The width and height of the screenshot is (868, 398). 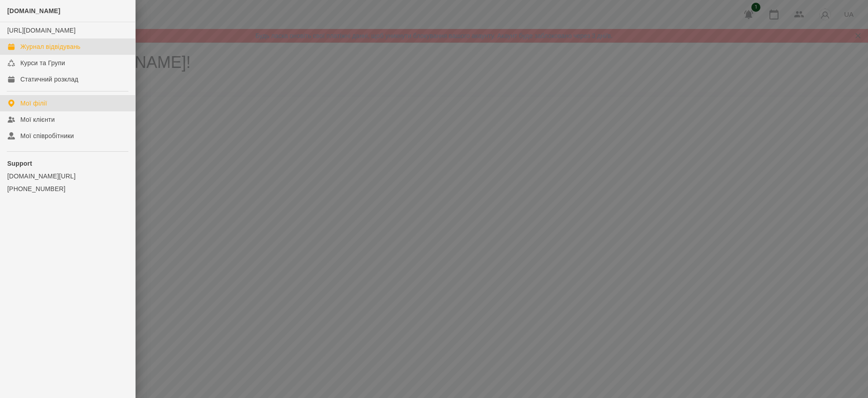 I want to click on div: Статичний розклад, so click(x=49, y=79).